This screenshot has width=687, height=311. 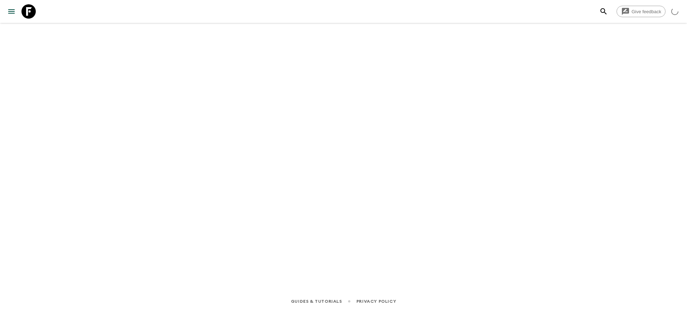 I want to click on button: search adventures, so click(x=604, y=11).